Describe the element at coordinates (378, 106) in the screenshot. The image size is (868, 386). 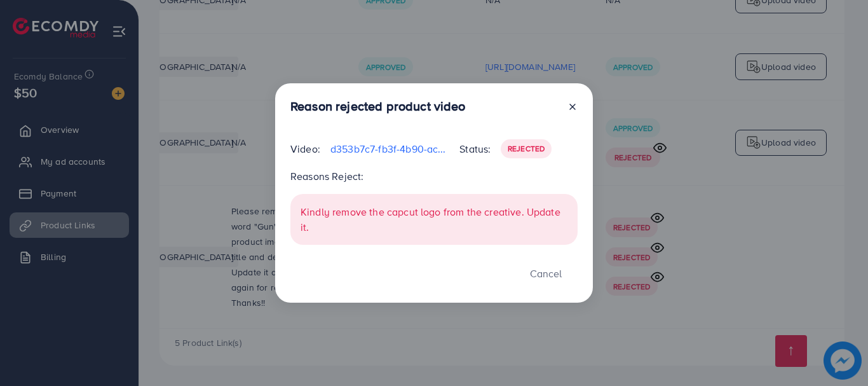
I see `h3: Reason rejected product video` at that location.